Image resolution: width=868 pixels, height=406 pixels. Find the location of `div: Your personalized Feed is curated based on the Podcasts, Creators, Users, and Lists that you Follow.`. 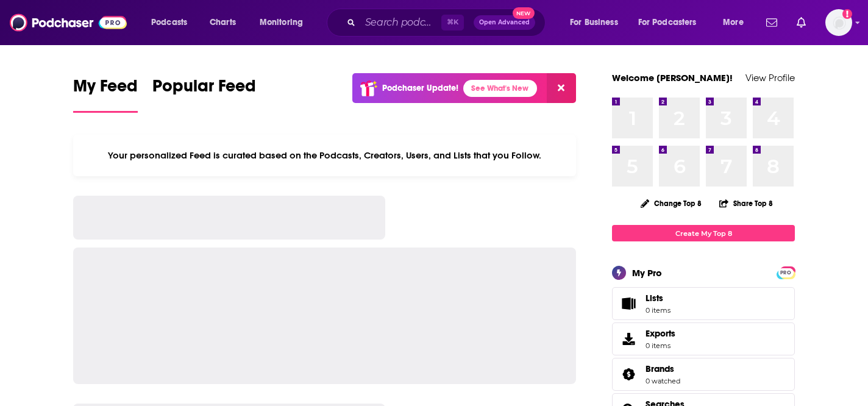

div: Your personalized Feed is curated based on the Podcasts, Creators, Users, and Lists that you Follow. is located at coordinates (324, 156).